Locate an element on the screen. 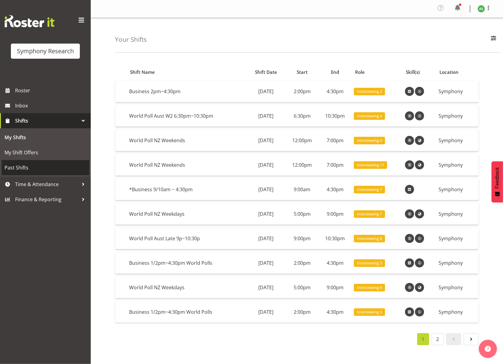 This screenshot has height=364, width=503. div: Shift Name is located at coordinates (187, 72).